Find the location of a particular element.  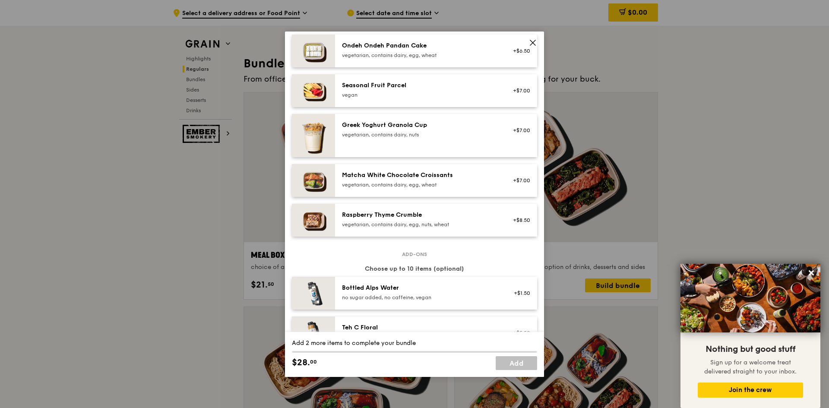

div: no sugar added, no caffeine, vegan is located at coordinates (419, 297).